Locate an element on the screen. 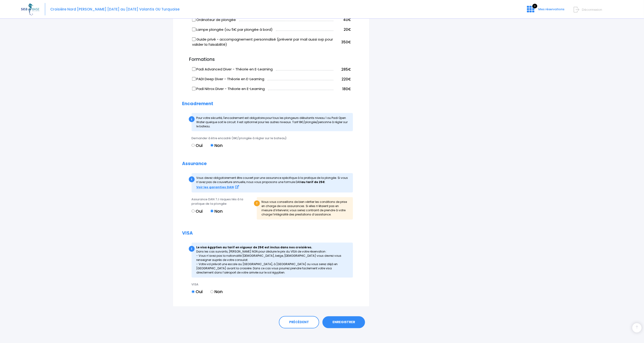  input: PADI Deep Diver - Théorie en E-Learning is located at coordinates (194, 79).